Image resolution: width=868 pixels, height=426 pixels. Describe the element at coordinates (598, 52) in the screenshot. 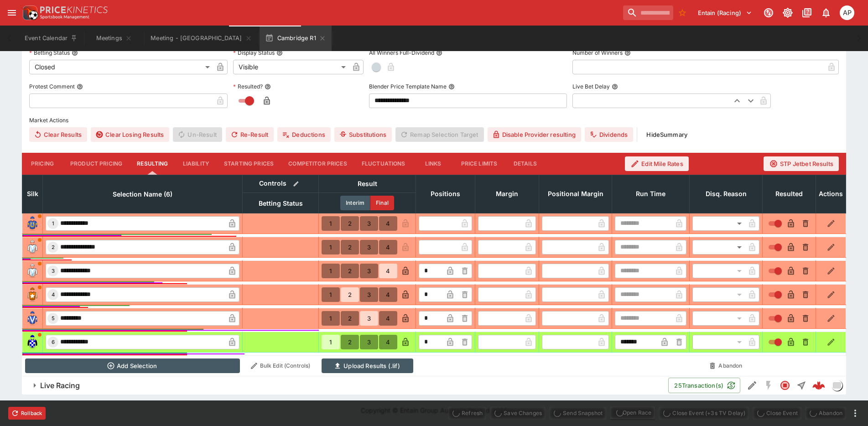

I see `p: Number of Winners` at that location.